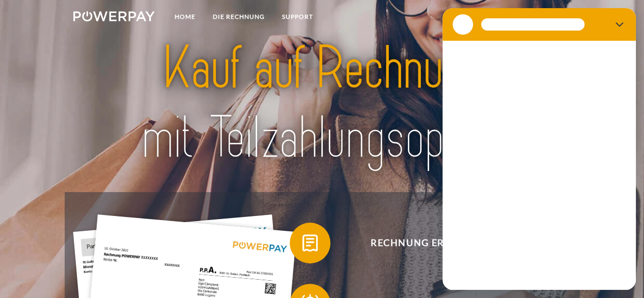 The image size is (644, 298). What do you see at coordinates (422, 243) in the screenshot?
I see `a: Rechnung erhalten?` at bounding box center [422, 243].